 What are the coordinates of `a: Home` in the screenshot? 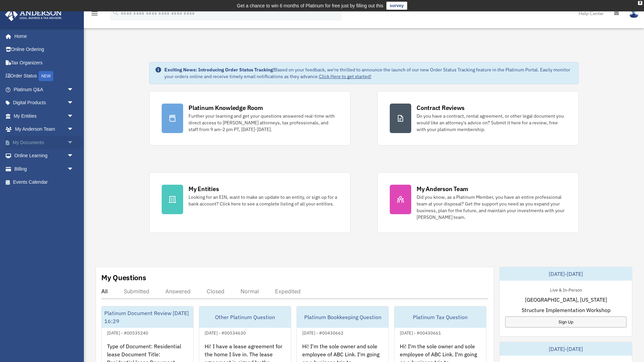 It's located at (42, 36).